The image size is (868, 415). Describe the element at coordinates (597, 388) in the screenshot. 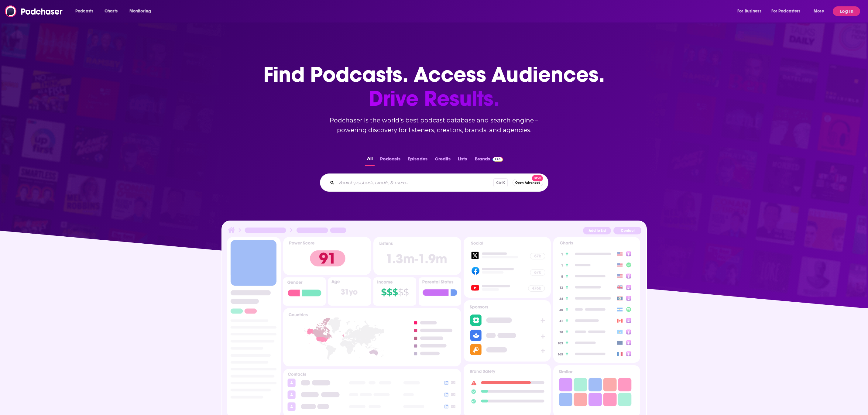

I see `img: Podcast Insights Similar Podcasts` at that location.